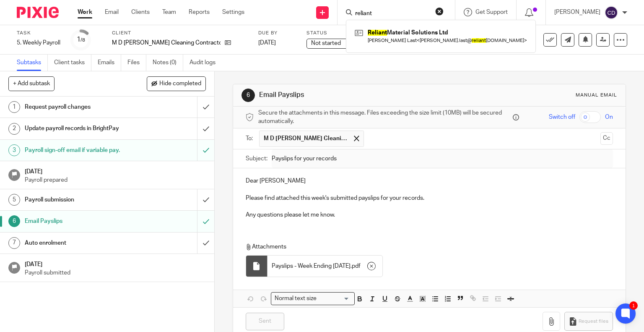  Describe the element at coordinates (180, 84) in the screenshot. I see `span: Hide completed` at that location.